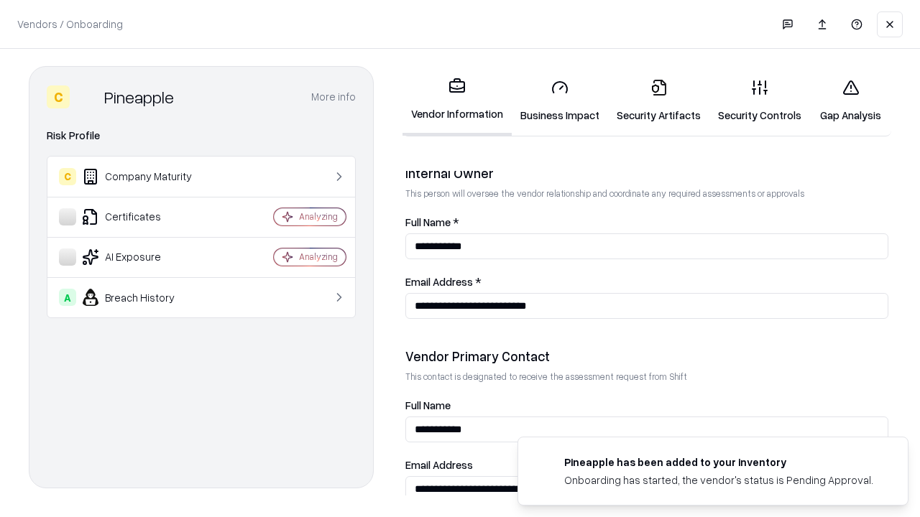 This screenshot has width=920, height=517. What do you see at coordinates (201, 136) in the screenshot?
I see `div: Risk Profile` at bounding box center [201, 136].